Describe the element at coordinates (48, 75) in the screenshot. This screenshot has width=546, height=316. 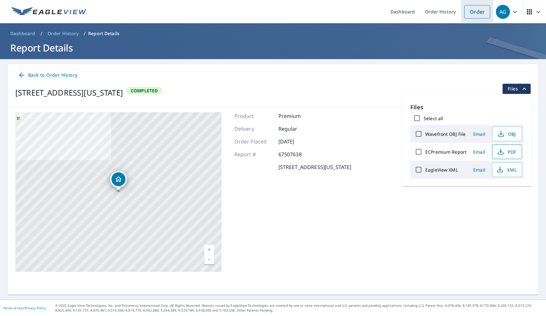
I see `span: Back to Order History` at that location.